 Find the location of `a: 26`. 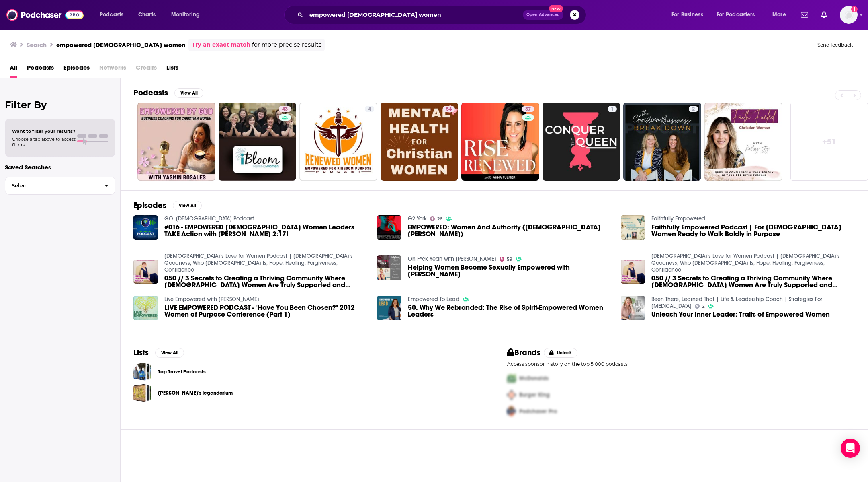

a: 26 is located at coordinates (436, 219).